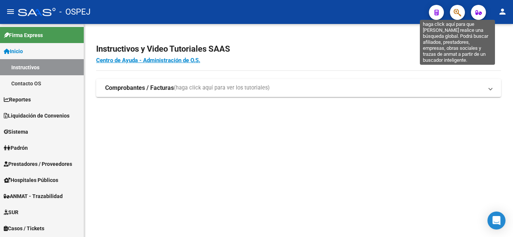 The height and width of the screenshot is (237, 513). What do you see at coordinates (13, 51) in the screenshot?
I see `span: Inicio` at bounding box center [13, 51].